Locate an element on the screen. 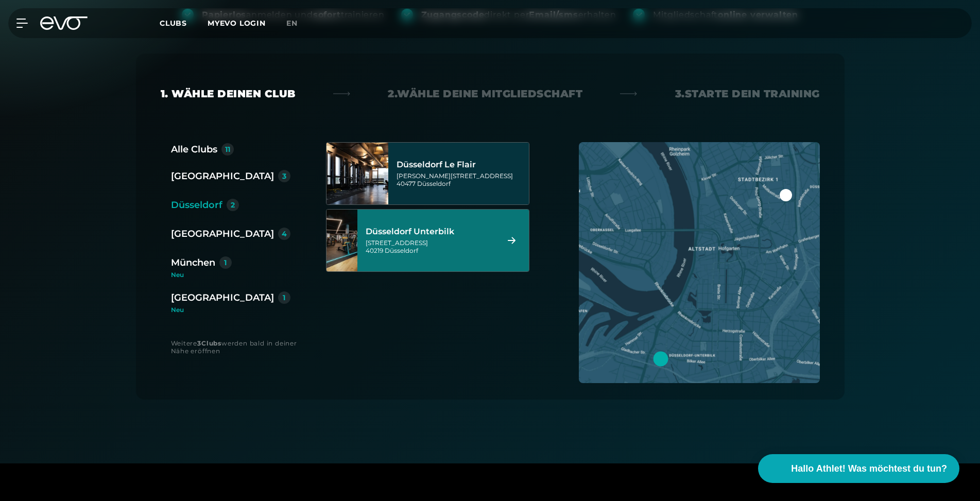 The width and height of the screenshot is (980, 501). div: München is located at coordinates (193, 263).